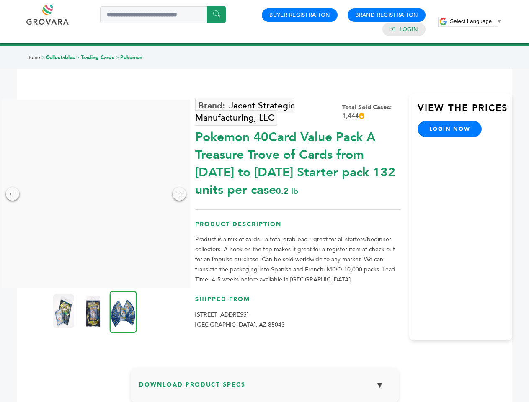 This screenshot has width=529, height=402. Describe the element at coordinates (98, 57) in the screenshot. I see `a: Trading Cards` at that location.